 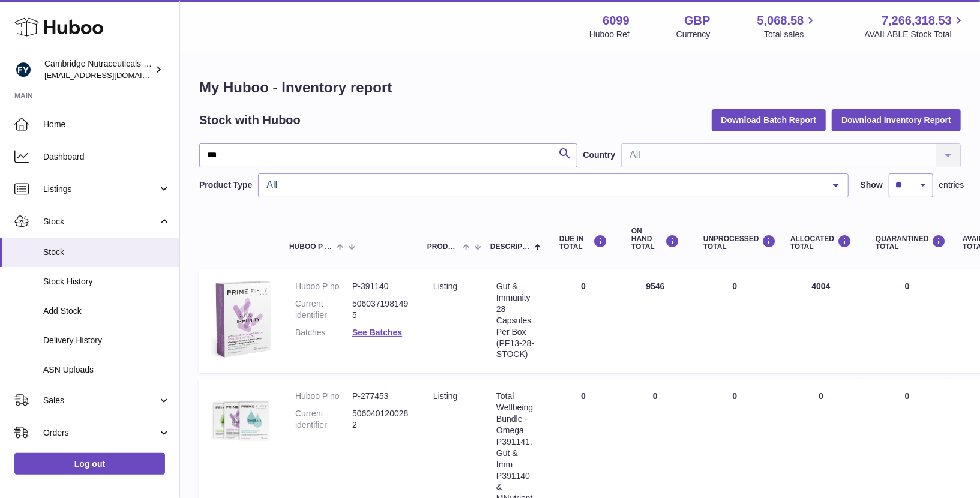 I want to click on span: Listings, so click(x=100, y=189).